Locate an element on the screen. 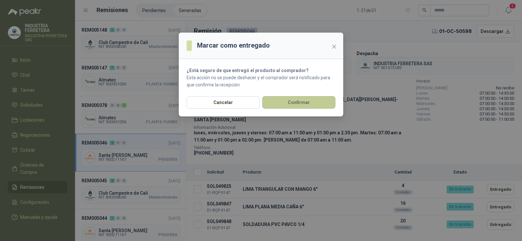 The image size is (522, 241). button: Close is located at coordinates (334, 47).